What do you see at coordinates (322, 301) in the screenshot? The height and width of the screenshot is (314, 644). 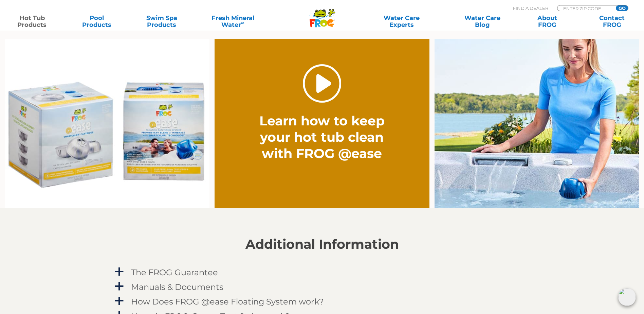 I see `a: a How Does FROG @ease Floating System work?` at bounding box center [322, 301].